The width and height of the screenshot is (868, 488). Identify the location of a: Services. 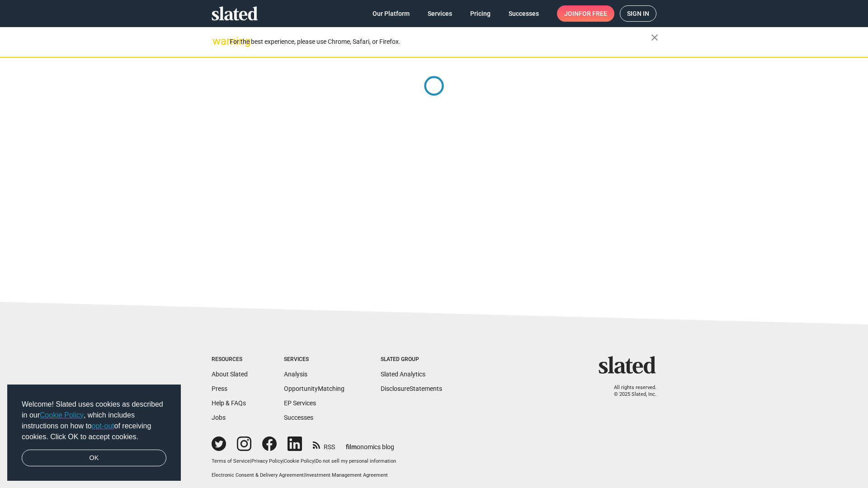
(440, 14).